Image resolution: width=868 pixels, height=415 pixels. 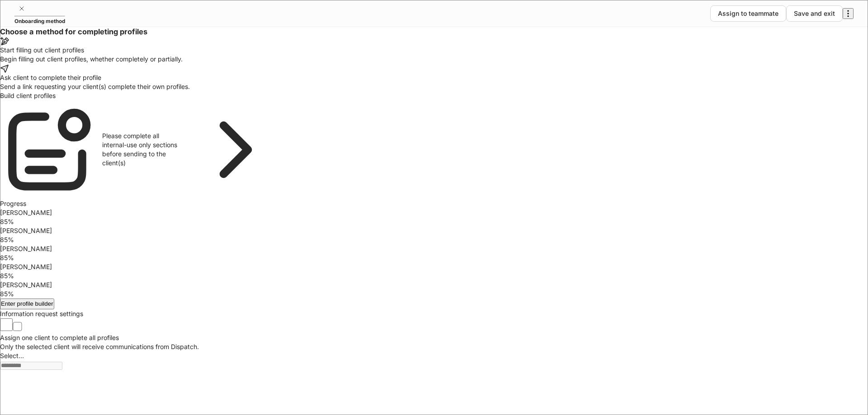 What do you see at coordinates (141, 150) in the screenshot?
I see `div: Please complete all internal-use only sections before sending to the client(s)` at bounding box center [141, 150].